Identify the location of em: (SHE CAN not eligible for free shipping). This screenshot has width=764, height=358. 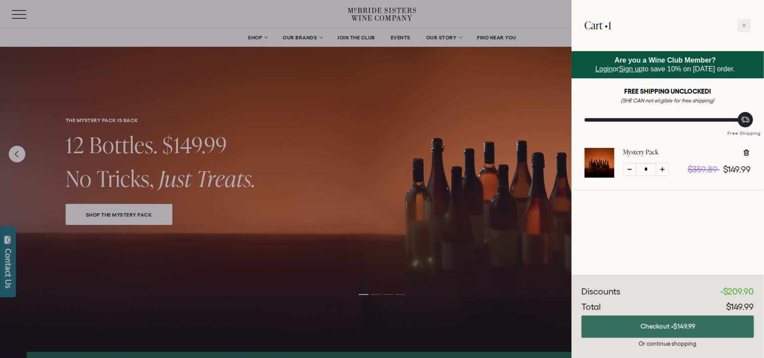
(668, 100).